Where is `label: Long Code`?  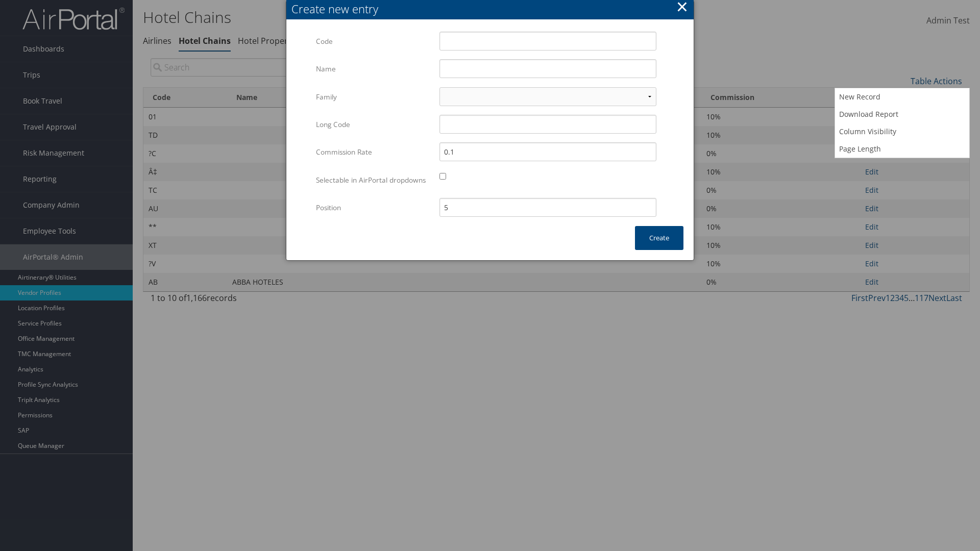 label: Long Code is located at coordinates (374, 124).